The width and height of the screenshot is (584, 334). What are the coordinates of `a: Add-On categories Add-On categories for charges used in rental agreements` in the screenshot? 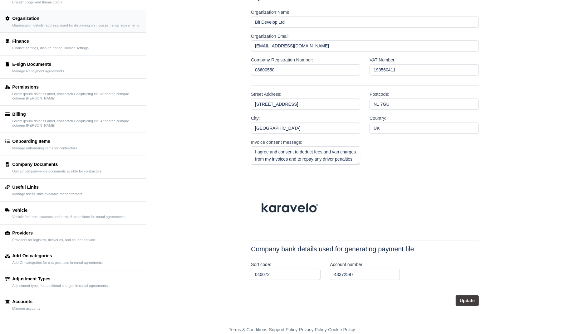 It's located at (73, 259).